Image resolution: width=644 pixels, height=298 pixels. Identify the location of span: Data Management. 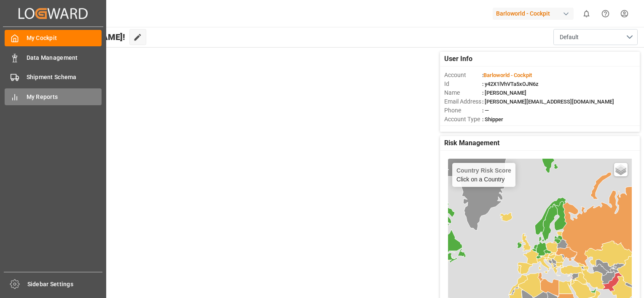
(64, 57).